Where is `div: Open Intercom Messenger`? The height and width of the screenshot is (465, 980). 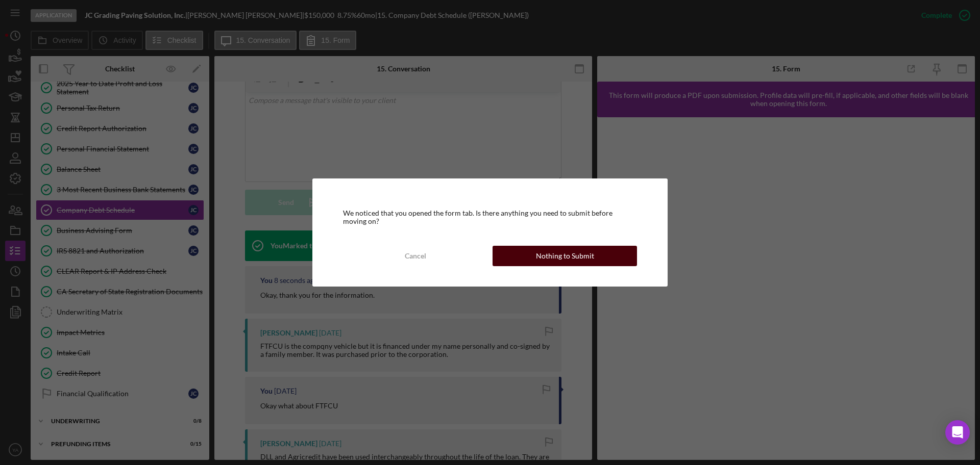
div: Open Intercom Messenger is located at coordinates (958, 433).